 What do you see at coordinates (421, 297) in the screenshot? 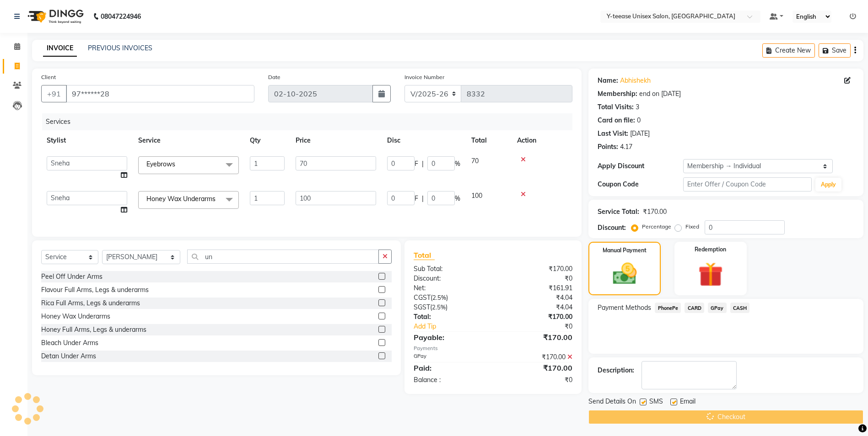
I see `span: CGST` at bounding box center [421, 297].